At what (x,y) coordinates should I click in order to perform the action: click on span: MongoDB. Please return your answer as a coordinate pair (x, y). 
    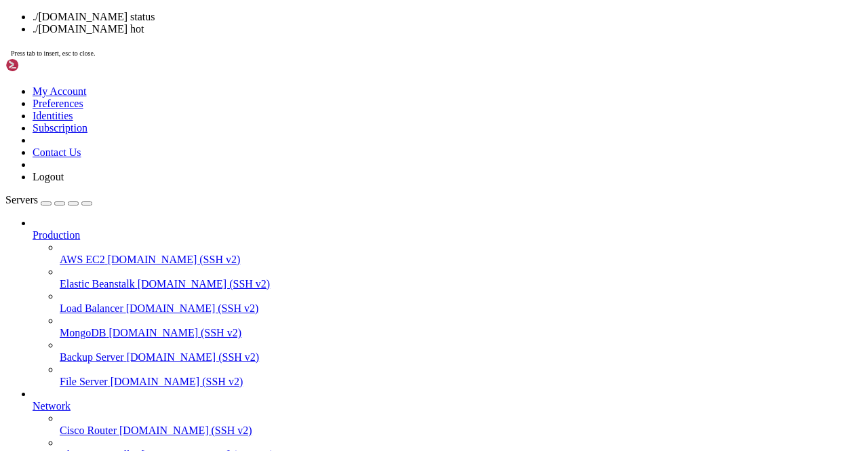
    Looking at the image, I should click on (83, 332).